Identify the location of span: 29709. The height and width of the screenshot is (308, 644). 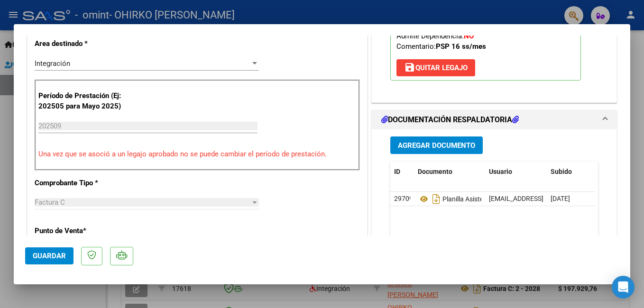
(403, 198).